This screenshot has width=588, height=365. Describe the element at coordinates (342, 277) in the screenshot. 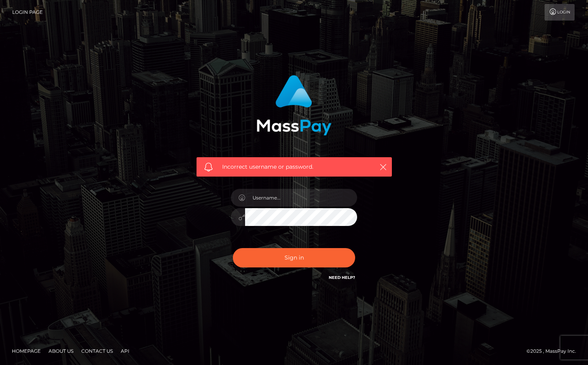

I see `a: Need Help?` at that location.